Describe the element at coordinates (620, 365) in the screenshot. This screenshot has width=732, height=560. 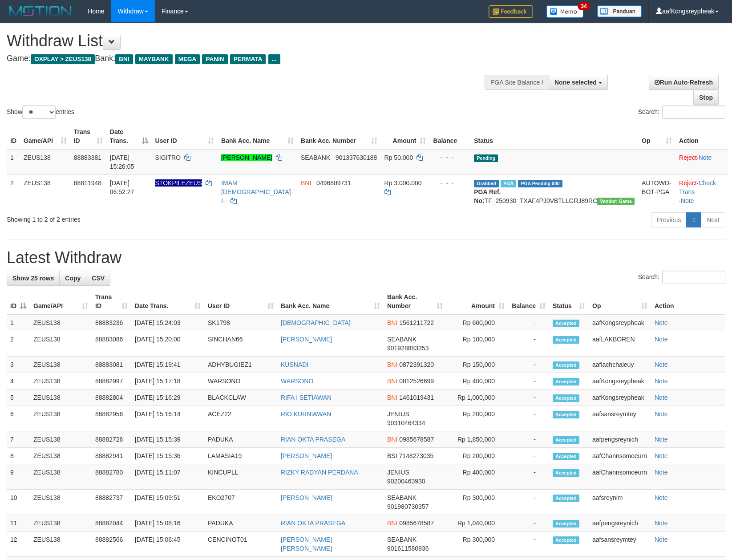
I see `td: aaflachchaleuy` at that location.